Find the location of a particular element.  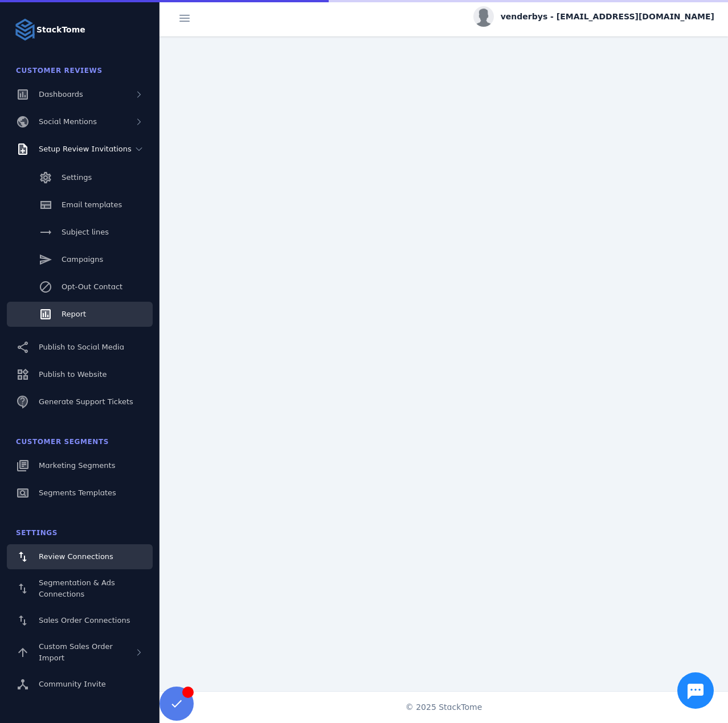

span: Email templates is located at coordinates (91, 205).